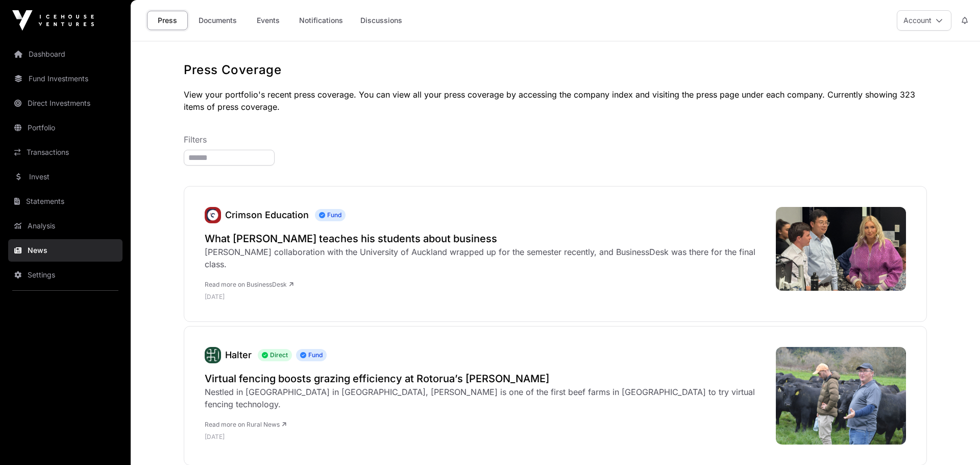  What do you see at coordinates (66, 177) in the screenshot?
I see `a: Invest` at bounding box center [66, 177].